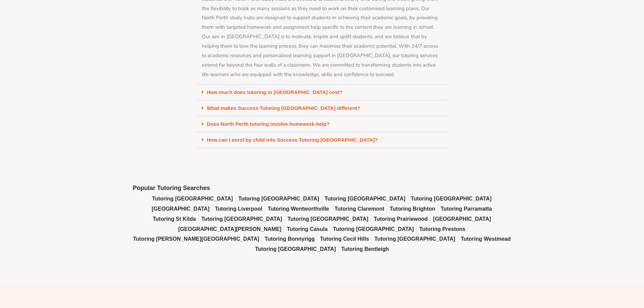 Image resolution: width=644 pixels, height=308 pixels. I want to click on a: Tutoring Prairiewood, so click(401, 219).